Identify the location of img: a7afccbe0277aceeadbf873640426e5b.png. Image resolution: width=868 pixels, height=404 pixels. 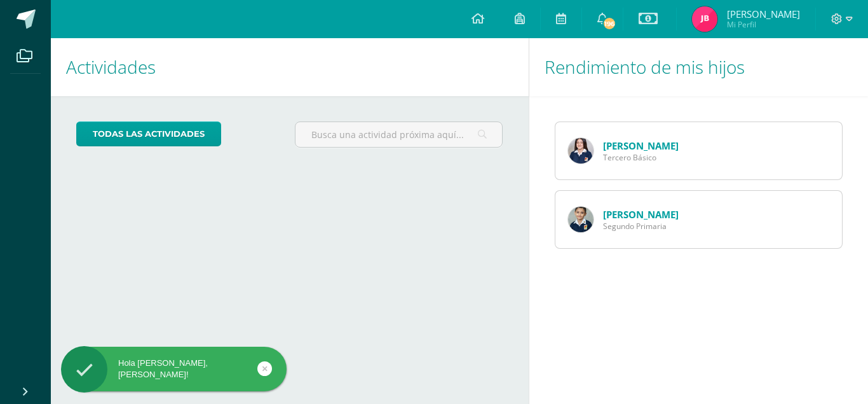
(580, 219).